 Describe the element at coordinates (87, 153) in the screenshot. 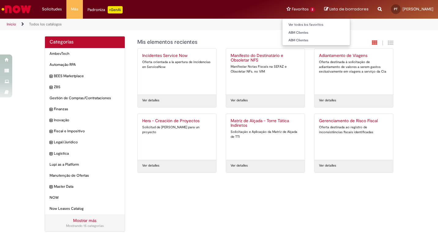

I see `span: Logística` at that location.